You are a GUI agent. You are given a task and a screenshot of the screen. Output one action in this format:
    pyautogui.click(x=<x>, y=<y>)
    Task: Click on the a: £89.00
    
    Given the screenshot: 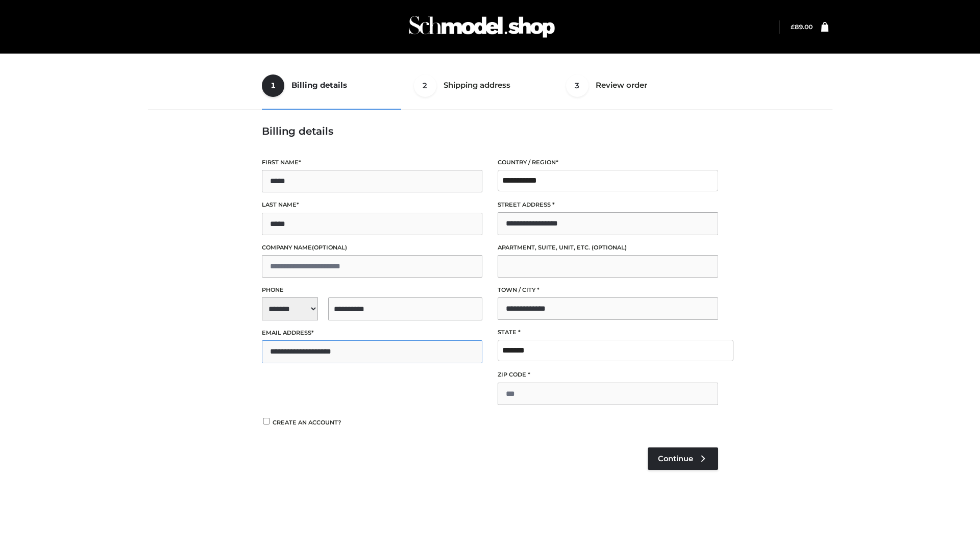 What is the action you would take?
    pyautogui.click(x=802, y=26)
    